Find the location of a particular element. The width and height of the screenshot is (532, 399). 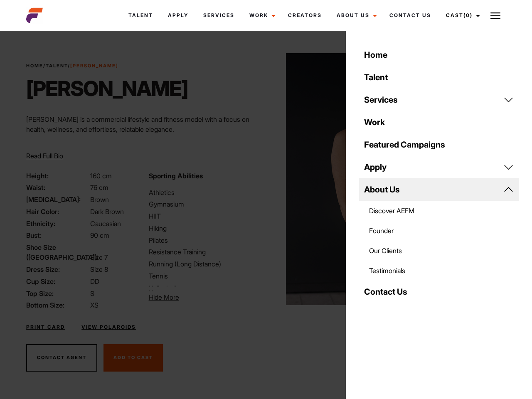

span: Size 8 is located at coordinates (99, 269).